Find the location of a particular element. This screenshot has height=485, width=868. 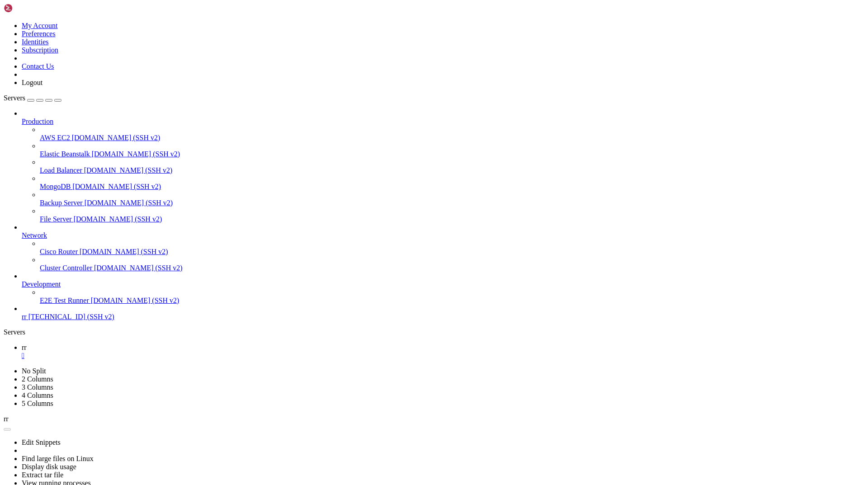

span: Elastic Beanstalk is located at coordinates (64, 154).